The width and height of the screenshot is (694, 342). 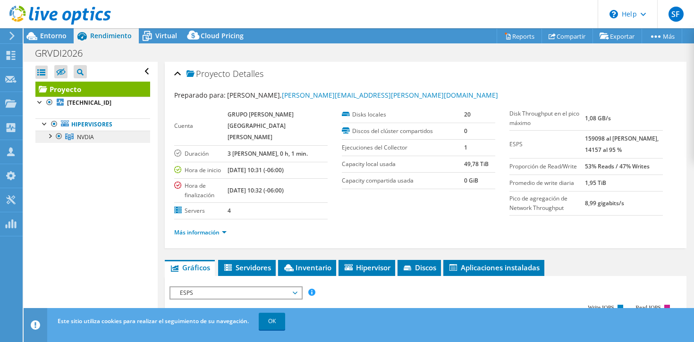 I want to click on b: 0, so click(x=465, y=131).